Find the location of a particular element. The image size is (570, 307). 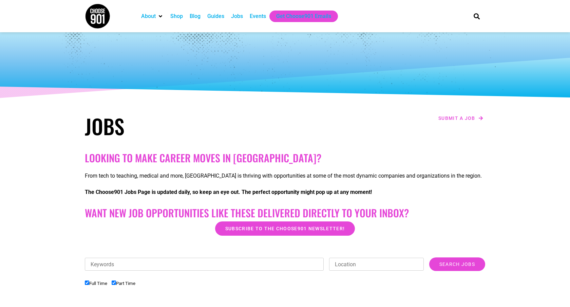

label: Full Time is located at coordinates (96, 283).